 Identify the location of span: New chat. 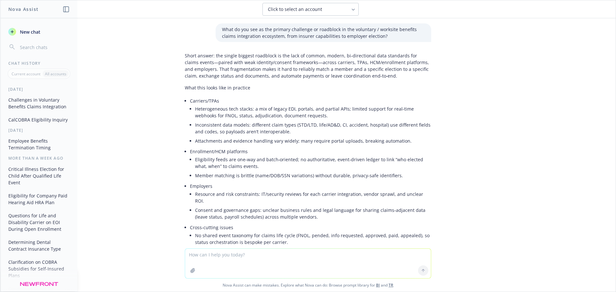
(30, 32).